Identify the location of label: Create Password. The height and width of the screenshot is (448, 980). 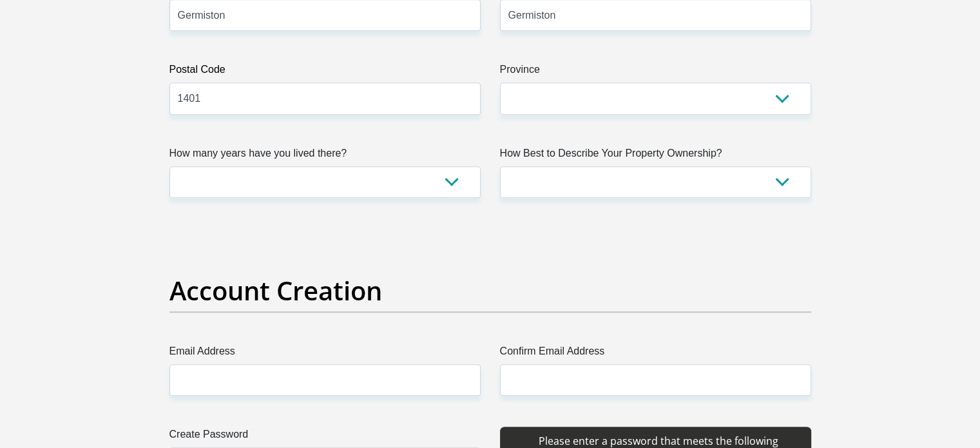
(324, 437).